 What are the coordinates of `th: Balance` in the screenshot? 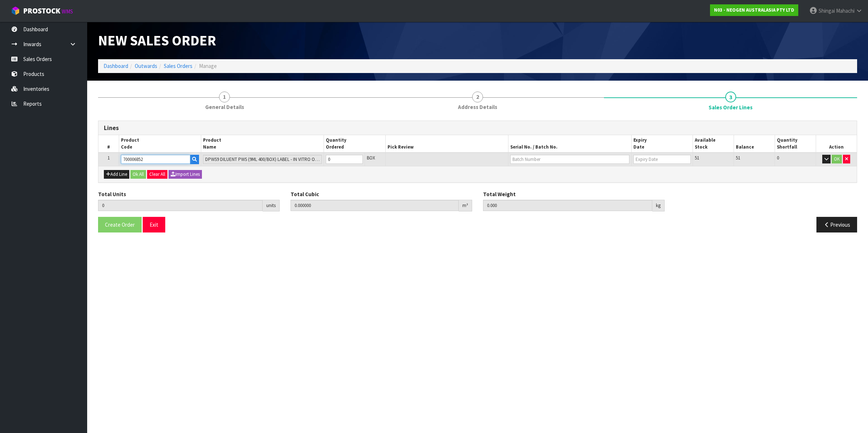 It's located at (754, 143).